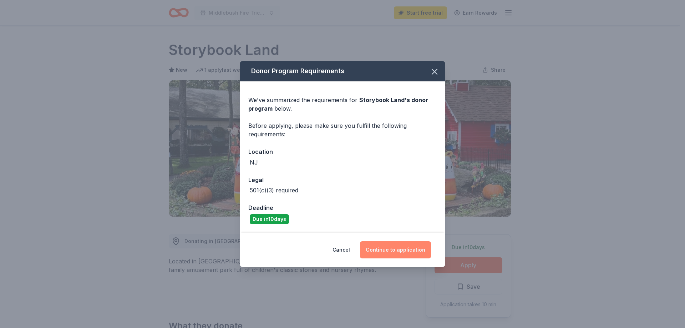 This screenshot has width=685, height=328. I want to click on button: Continue to application, so click(395, 250).